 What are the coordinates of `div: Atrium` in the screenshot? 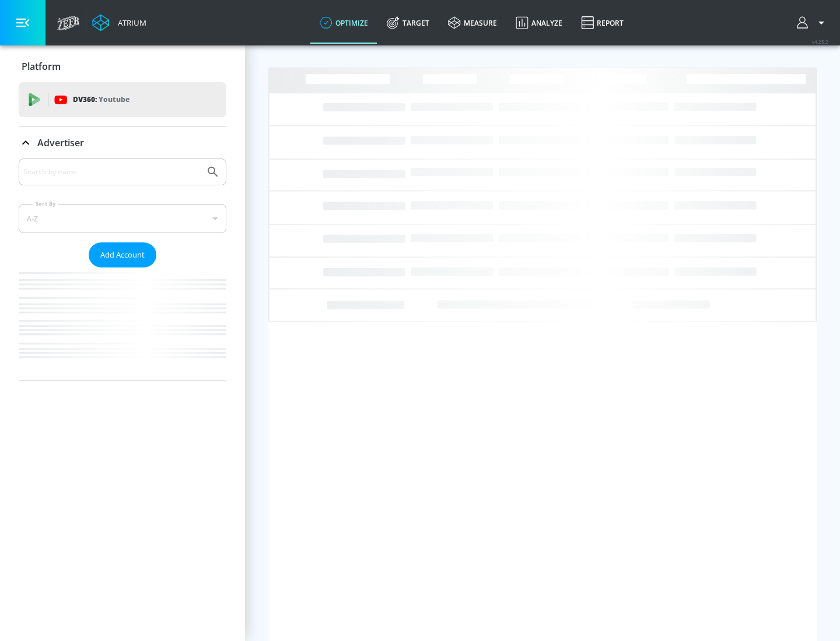 It's located at (129, 23).